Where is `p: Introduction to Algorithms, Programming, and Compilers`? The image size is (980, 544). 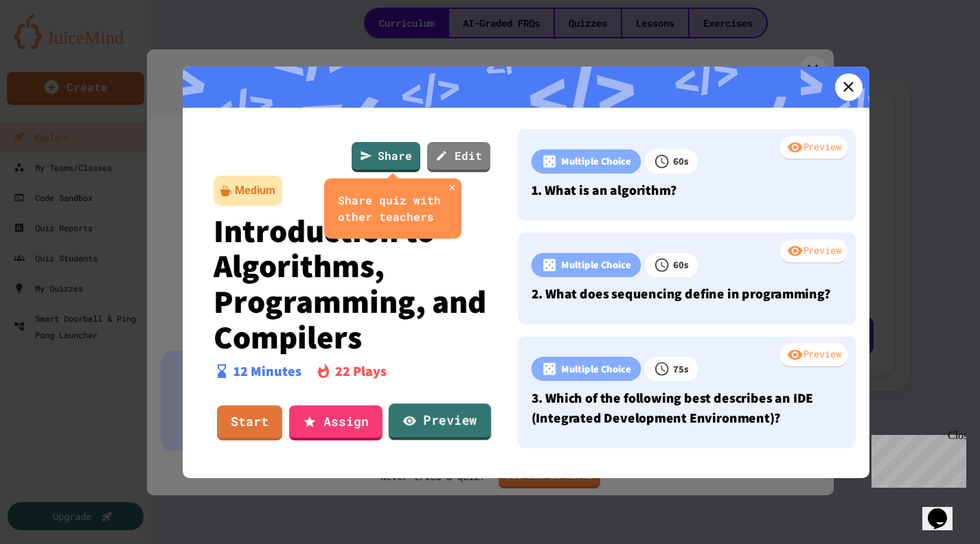
p: Introduction to Algorithms, Programming, and Compilers is located at coordinates (352, 283).